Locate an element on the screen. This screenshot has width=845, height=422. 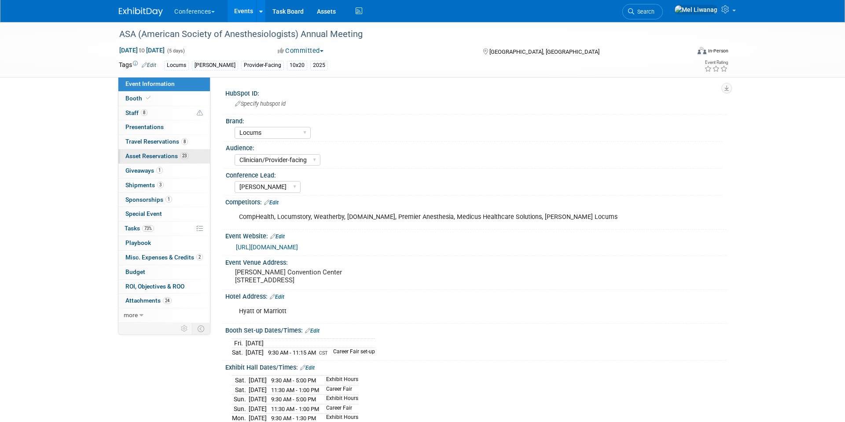
td: Tags is located at coordinates (137, 65).